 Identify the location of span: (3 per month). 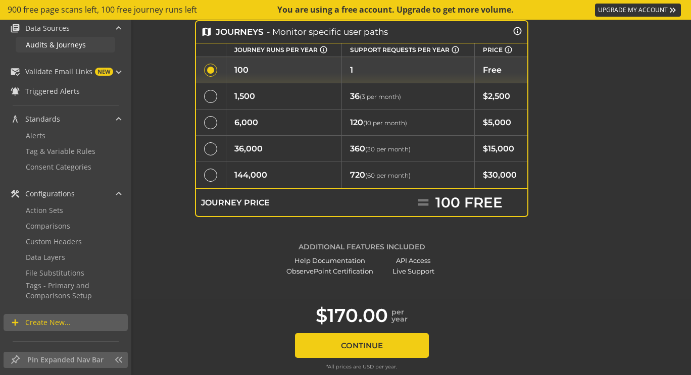
(380, 97).